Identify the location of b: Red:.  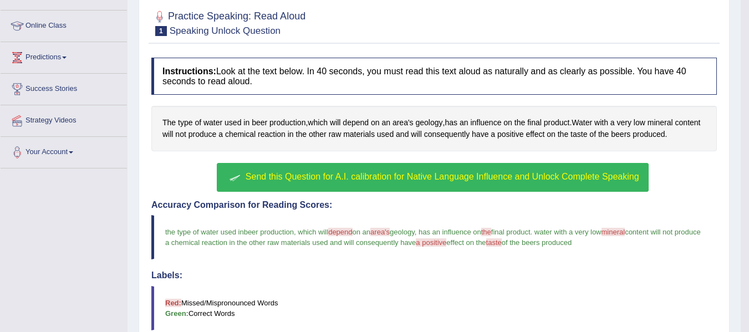
(173, 303).